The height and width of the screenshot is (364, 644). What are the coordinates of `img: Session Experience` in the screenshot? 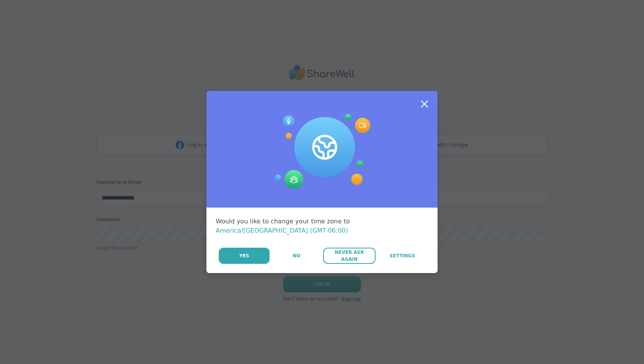 It's located at (322, 152).